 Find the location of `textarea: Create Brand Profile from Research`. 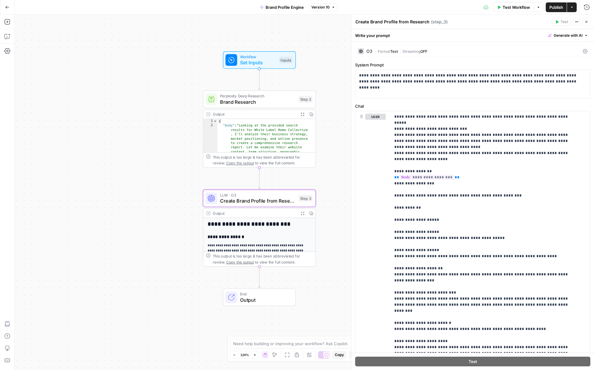

textarea: Create Brand Profile from Research is located at coordinates (392, 22).